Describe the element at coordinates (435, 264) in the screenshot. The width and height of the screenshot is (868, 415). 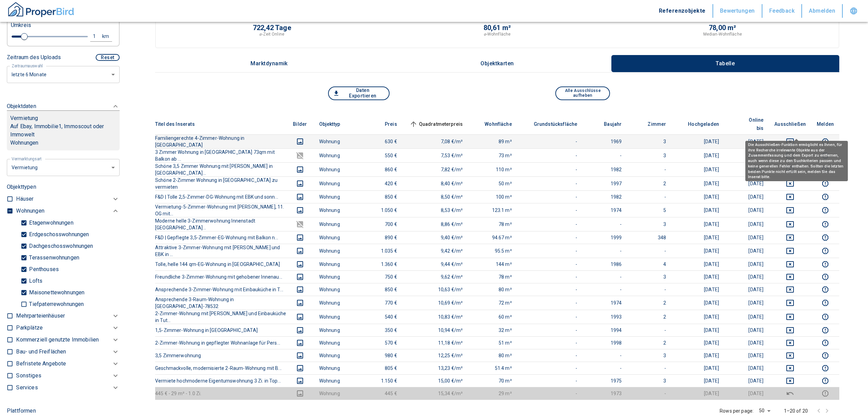
I see `td: 9,44 €/m²` at that location.